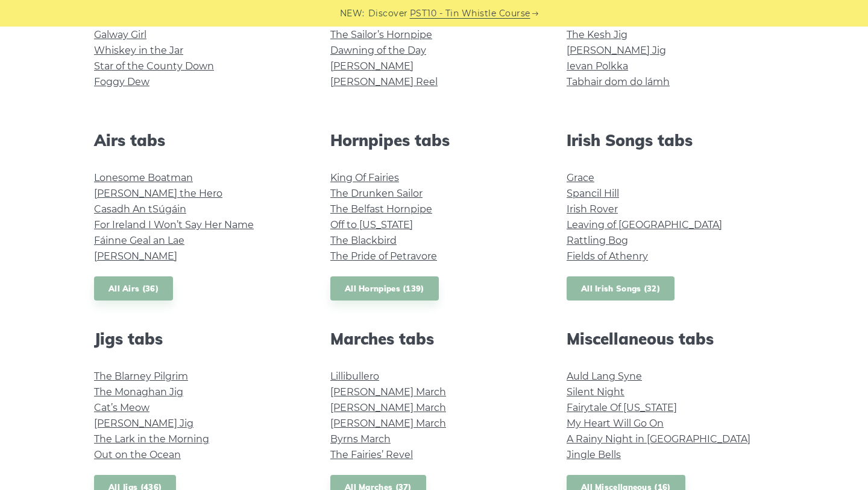 This screenshot has width=868, height=490. What do you see at coordinates (670, 140) in the screenshot?
I see `h2: Irish Songs tabs` at bounding box center [670, 140].